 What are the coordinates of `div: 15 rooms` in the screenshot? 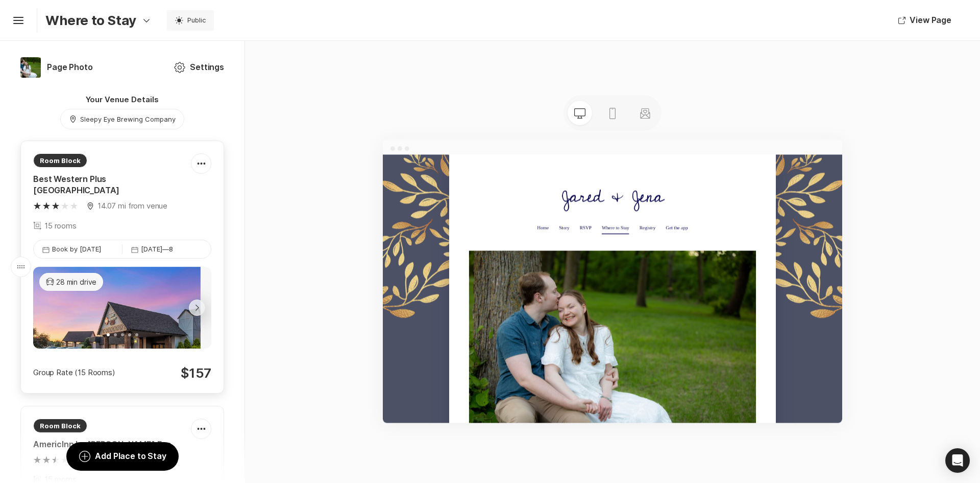 It's located at (55, 226).